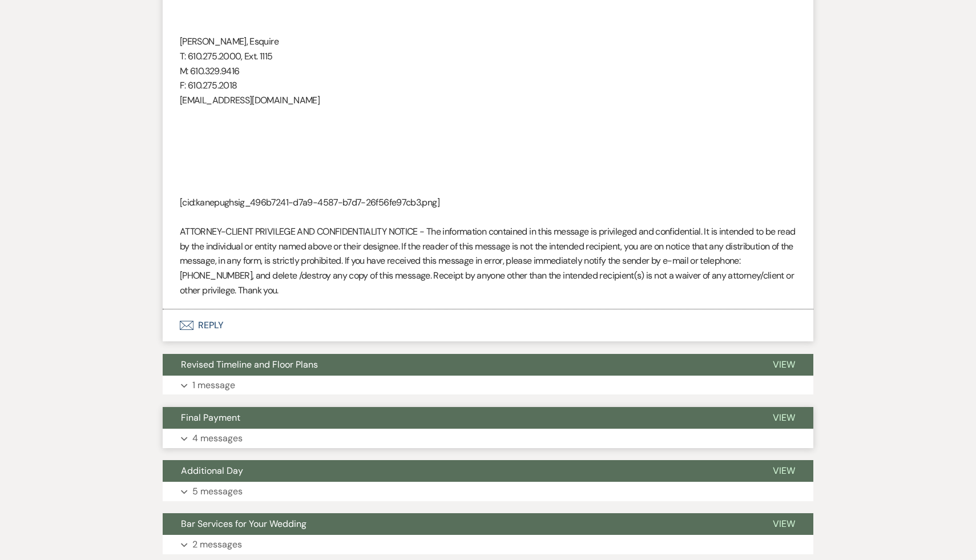  I want to click on p: 4 messages, so click(218, 438).